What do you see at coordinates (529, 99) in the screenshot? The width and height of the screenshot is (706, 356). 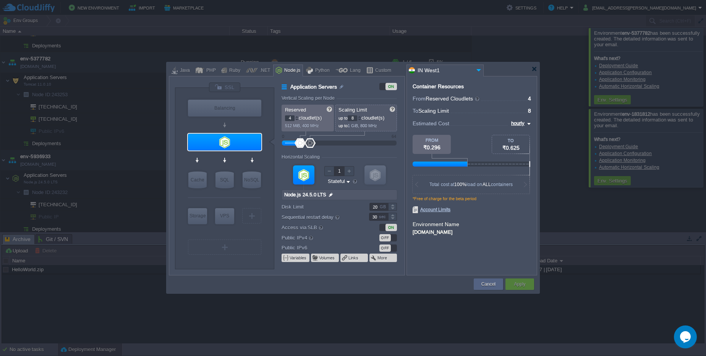 I see `span: 4` at bounding box center [529, 99].